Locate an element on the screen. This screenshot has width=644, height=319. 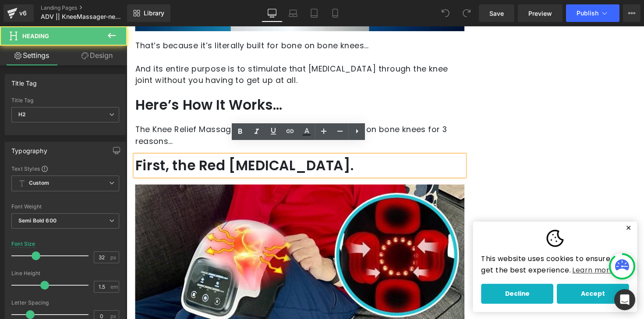
button: allow cookies is located at coordinates (478, 274).